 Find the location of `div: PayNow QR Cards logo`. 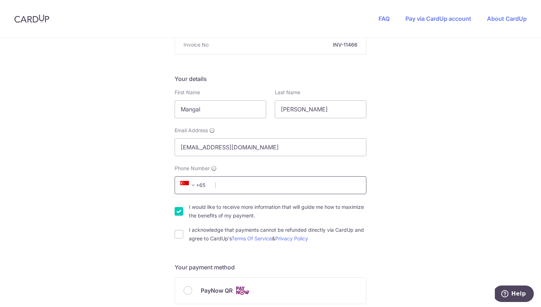

div: PayNow QR Cards logo is located at coordinates (271, 290).